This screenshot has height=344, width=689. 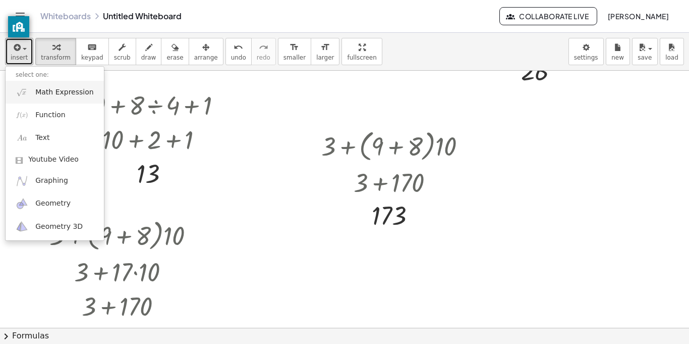 I want to click on a: Math Expression, so click(x=55, y=92).